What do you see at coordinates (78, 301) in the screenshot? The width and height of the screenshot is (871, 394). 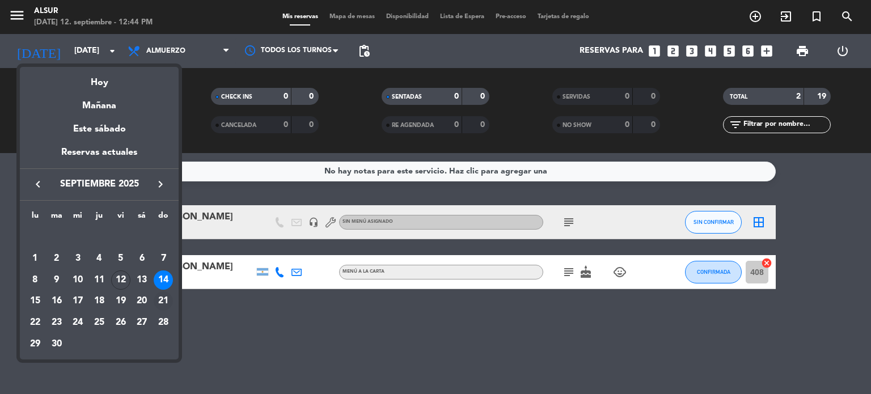 I see `td: 17 de septiembre de 2025` at bounding box center [78, 301].